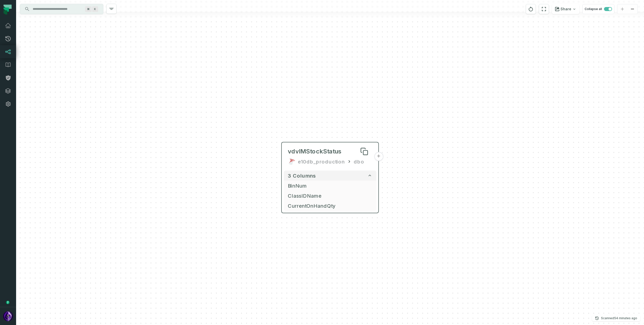  What do you see at coordinates (330, 186) in the screenshot?
I see `button: BinNum` at bounding box center [330, 186].